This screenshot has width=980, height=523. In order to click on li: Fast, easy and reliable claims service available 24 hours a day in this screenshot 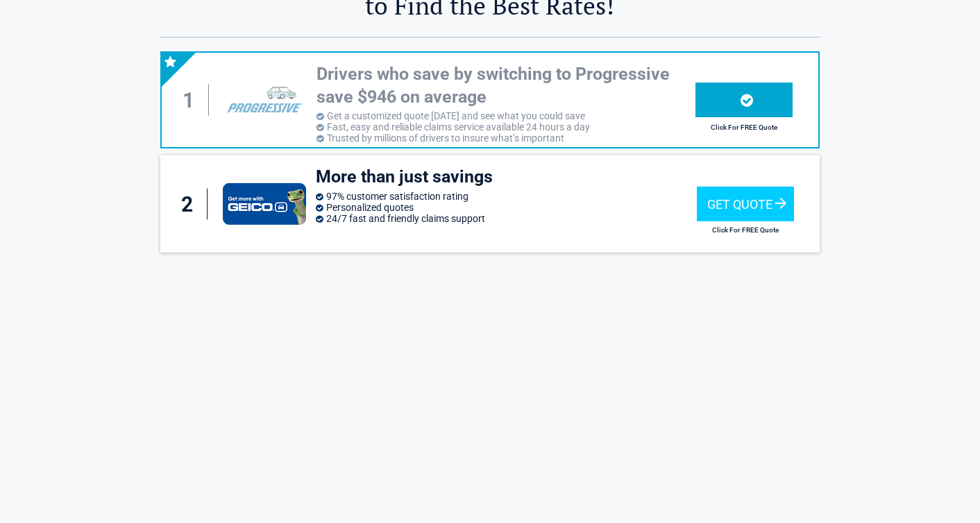, I will do `click(506, 127)`.